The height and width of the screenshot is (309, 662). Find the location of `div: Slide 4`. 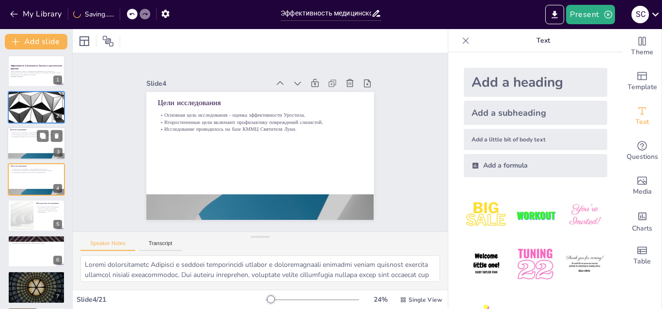

div: Slide 4 is located at coordinates (318, 195).